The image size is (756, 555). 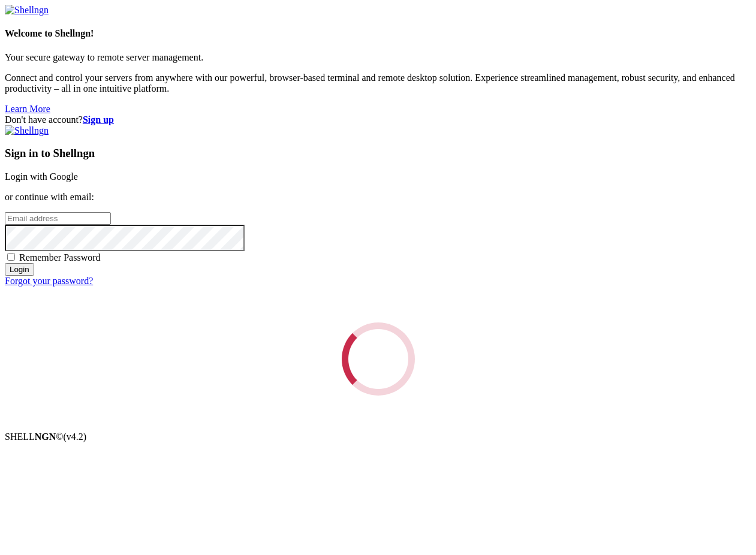 What do you see at coordinates (378, 197) in the screenshot?
I see `p: or continue with email:` at bounding box center [378, 197].